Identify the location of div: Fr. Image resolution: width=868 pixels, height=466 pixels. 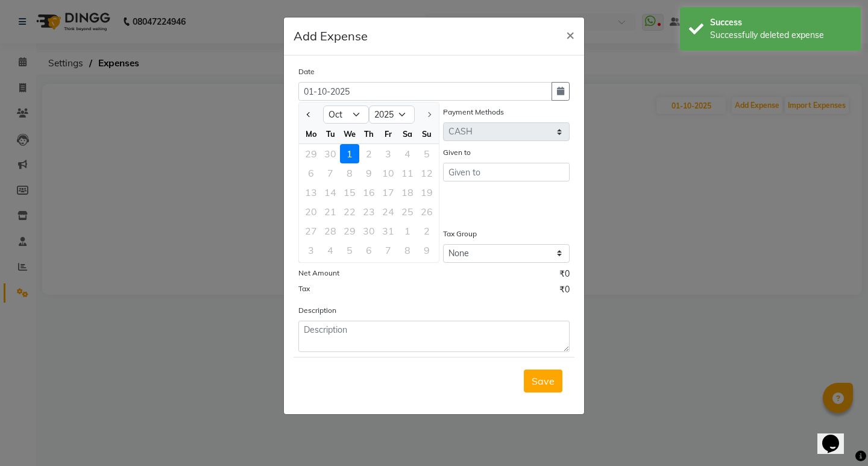
(388, 134).